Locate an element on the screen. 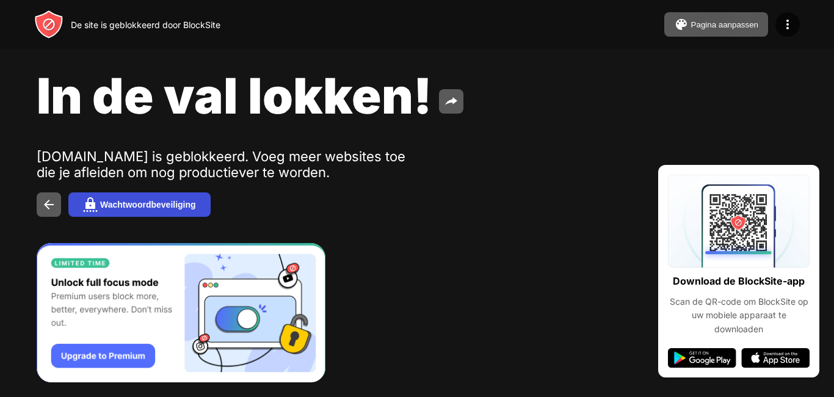  button: Pagina aanpassen is located at coordinates (716, 24).